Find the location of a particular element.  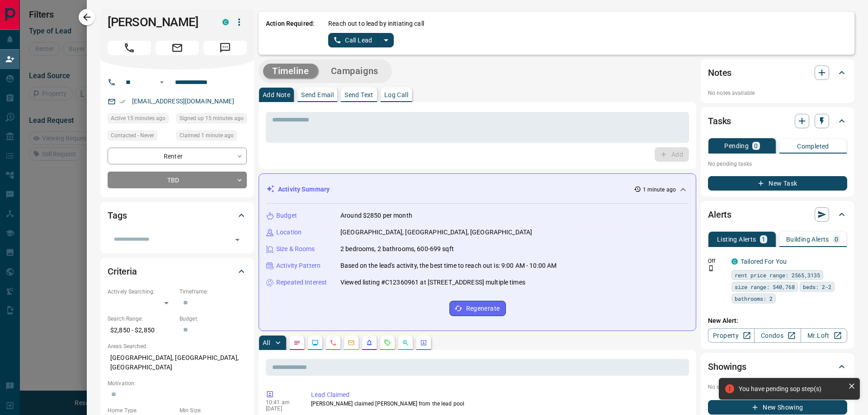

p: New Alert: is located at coordinates (777, 321).